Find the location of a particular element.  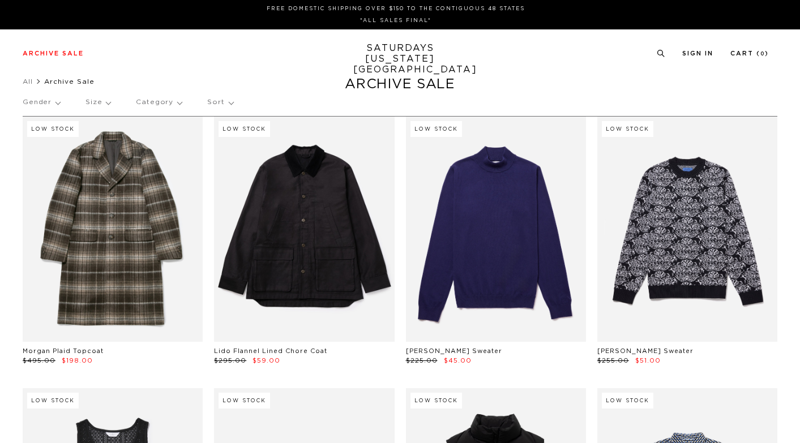

p: FREE DOMESTIC SHIPPING OVER $150 TO THE CONTIGUOUS 48 STATES is located at coordinates (396, 8).